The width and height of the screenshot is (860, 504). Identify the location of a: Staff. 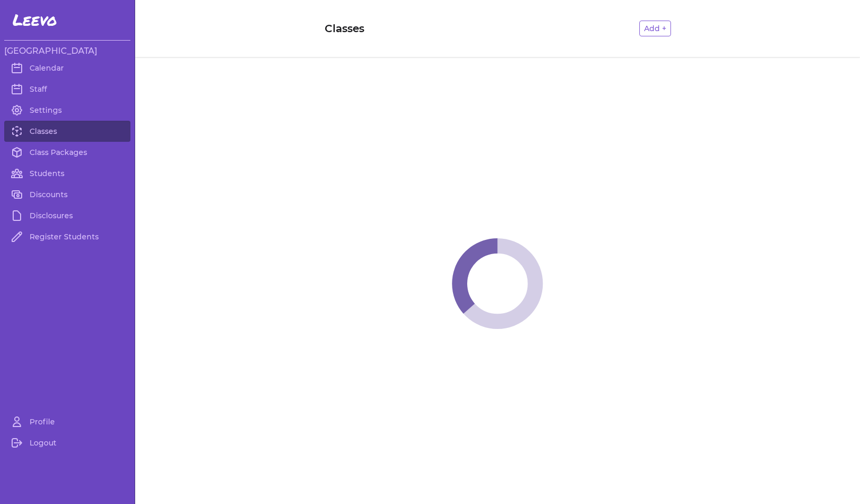
(67, 89).